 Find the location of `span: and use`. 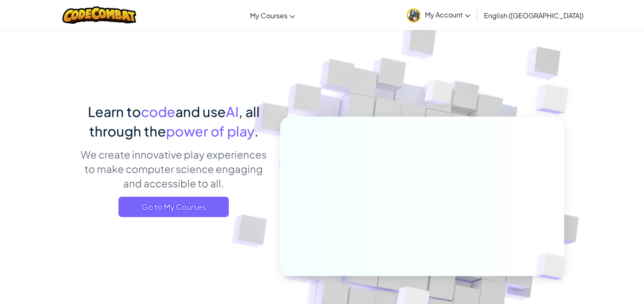

span: and use is located at coordinates (200, 111).